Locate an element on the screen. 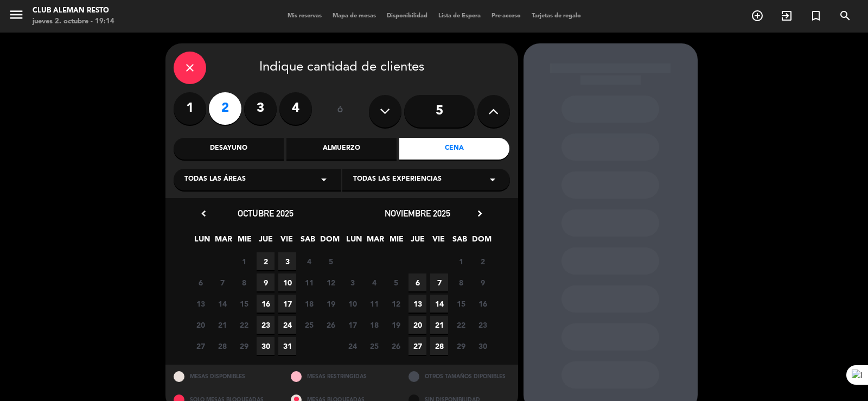 The image size is (868, 401). span: octubre 2025 is located at coordinates (265, 213).